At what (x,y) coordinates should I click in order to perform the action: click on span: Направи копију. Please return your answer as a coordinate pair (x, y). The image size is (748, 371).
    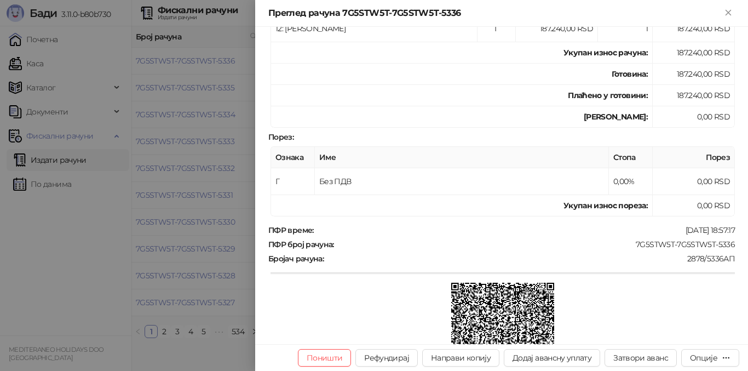
    Looking at the image, I should click on (460, 358).